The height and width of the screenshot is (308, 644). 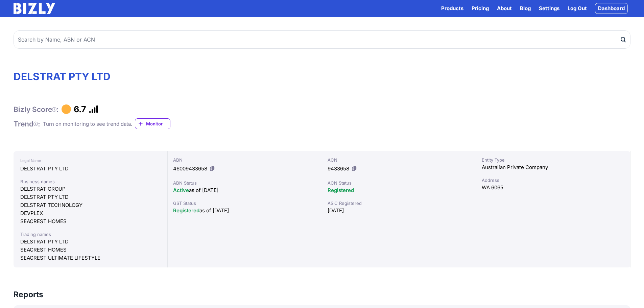 I want to click on div: SEACREST ULTIMATE LIFESTYLE, so click(x=90, y=258).